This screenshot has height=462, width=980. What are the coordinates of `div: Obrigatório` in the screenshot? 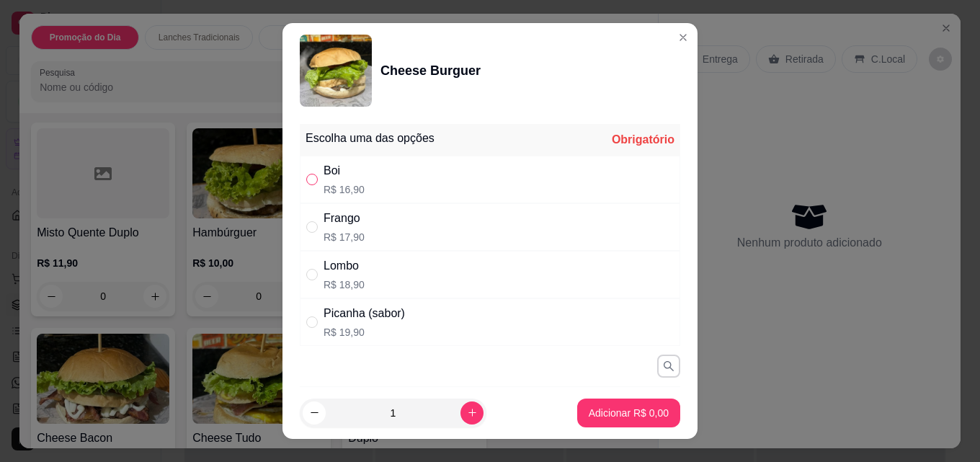 It's located at (643, 140).